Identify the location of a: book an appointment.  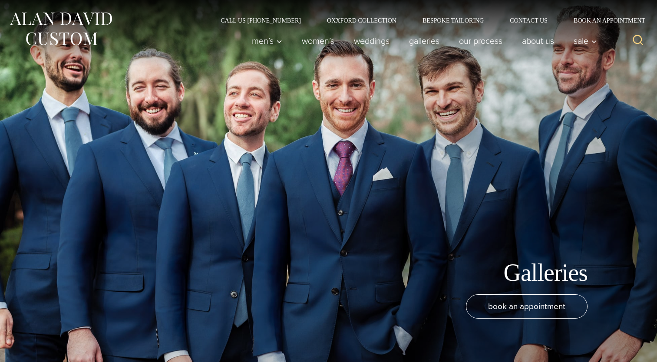
(526, 306).